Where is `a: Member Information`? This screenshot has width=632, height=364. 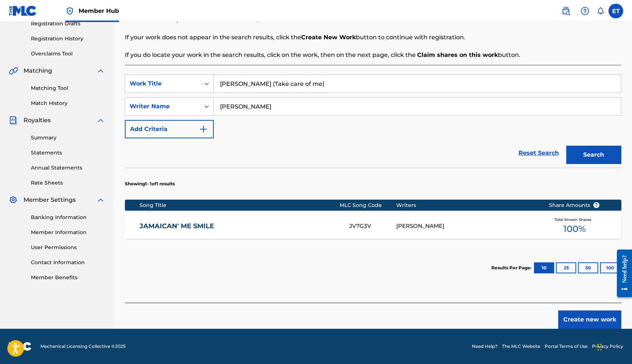 a: Member Information is located at coordinates (68, 233).